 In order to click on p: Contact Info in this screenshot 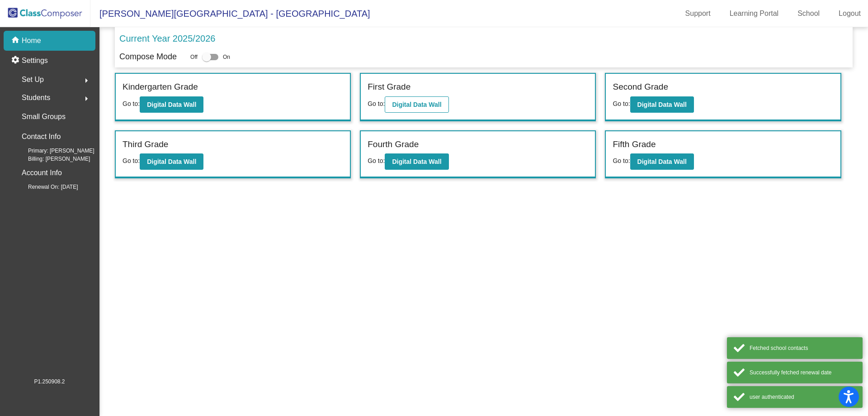, I will do `click(41, 137)`.